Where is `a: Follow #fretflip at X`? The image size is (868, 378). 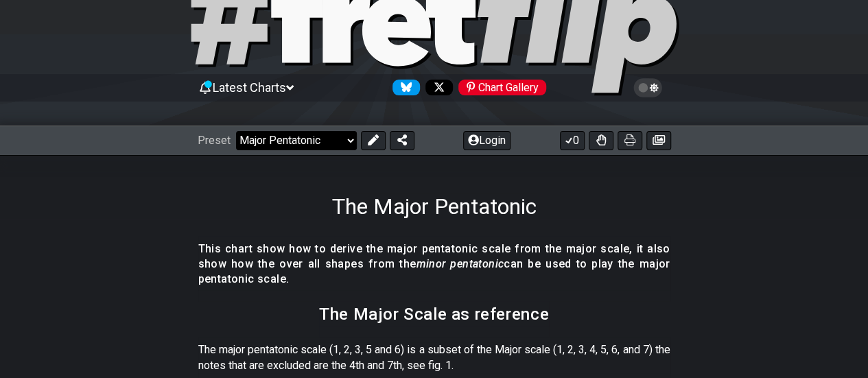 a: Follow #fretflip at X is located at coordinates (436, 87).